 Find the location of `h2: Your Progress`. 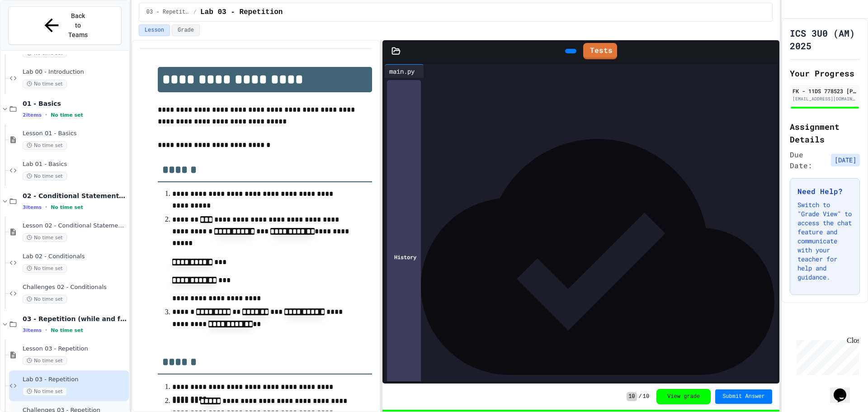

h2: Your Progress is located at coordinates (824, 73).